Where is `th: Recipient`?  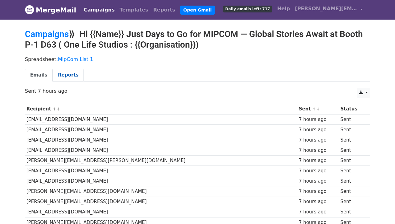
th: Recipient is located at coordinates (161, 109).